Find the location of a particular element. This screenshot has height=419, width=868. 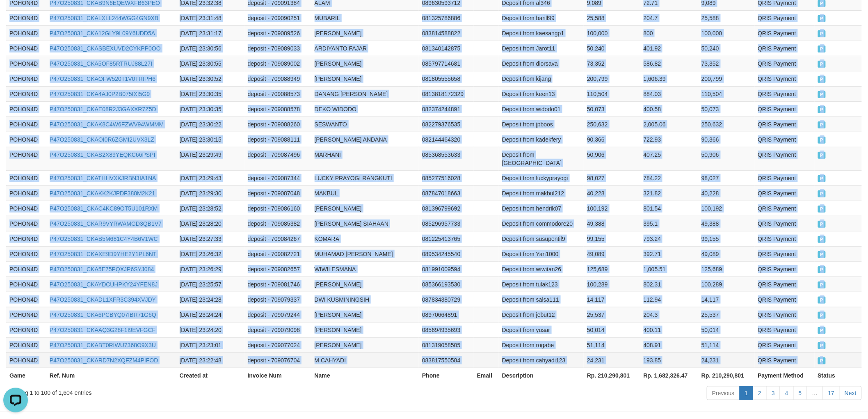

a: P47O250831_CKA12GLY9L09Y6UDD5A is located at coordinates (102, 34).